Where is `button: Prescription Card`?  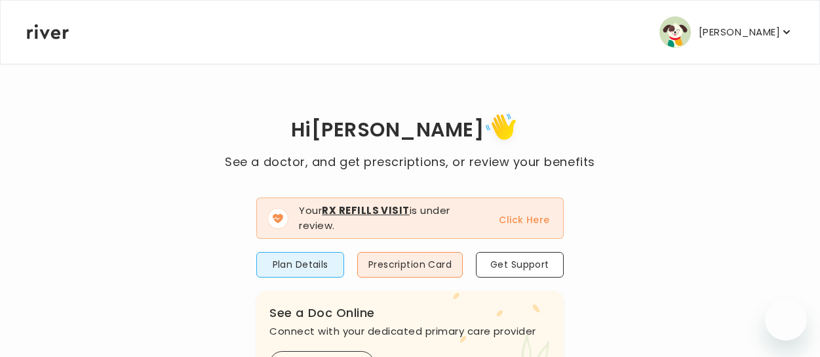
button: Prescription Card is located at coordinates (410, 264).